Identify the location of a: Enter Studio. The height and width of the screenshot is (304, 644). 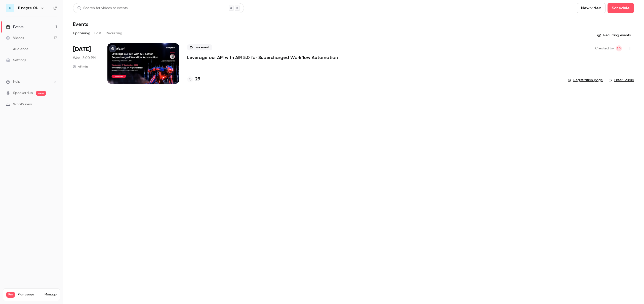
(621, 80).